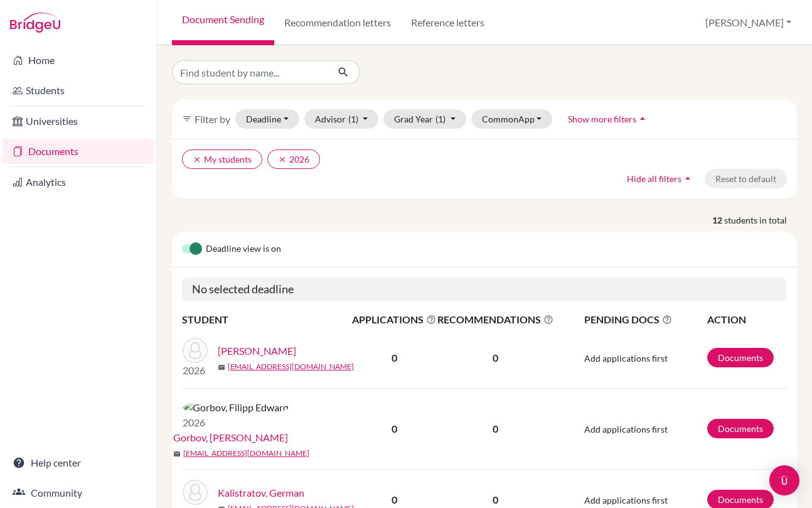  I want to click on button: Show more filtersarrow_drop_up, so click(608, 119).